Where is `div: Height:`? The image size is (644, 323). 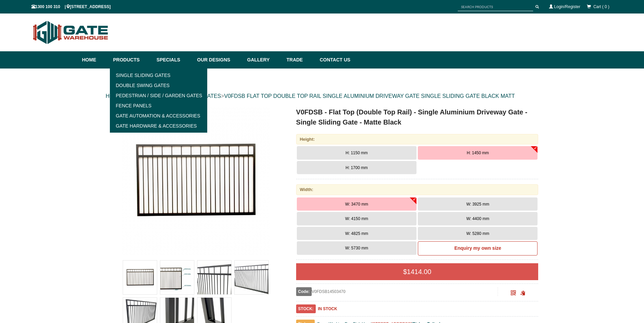 div: Height: is located at coordinates (417, 139).